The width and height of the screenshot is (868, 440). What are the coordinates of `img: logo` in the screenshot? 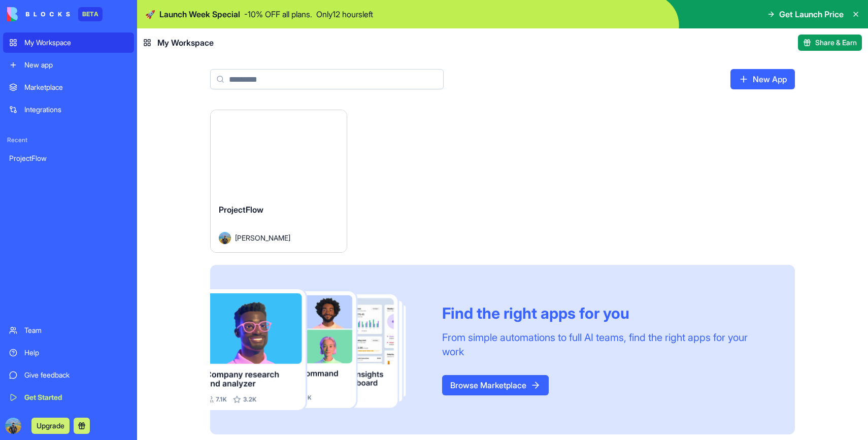 It's located at (39, 14).